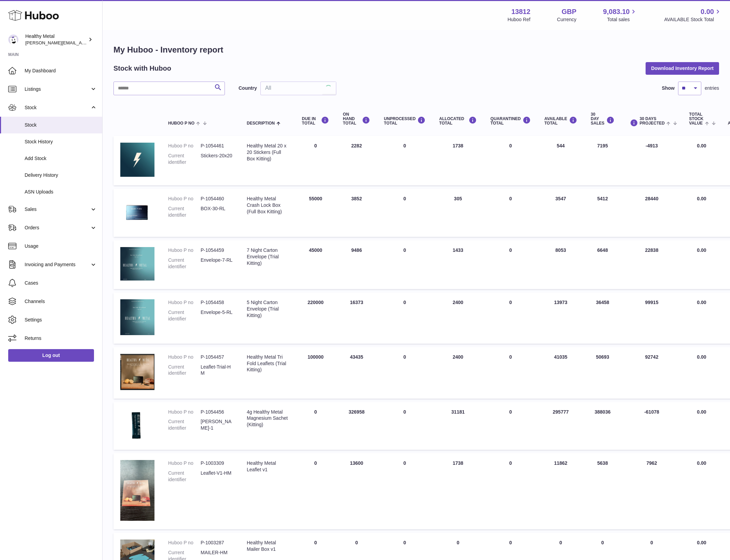 The height and width of the screenshot is (560, 730). What do you see at coordinates (668, 88) in the screenshot?
I see `label: Show` at bounding box center [668, 88].